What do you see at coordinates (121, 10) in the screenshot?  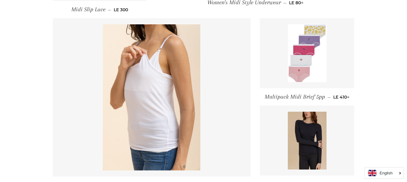 I see `span: LE 300` at bounding box center [121, 10].